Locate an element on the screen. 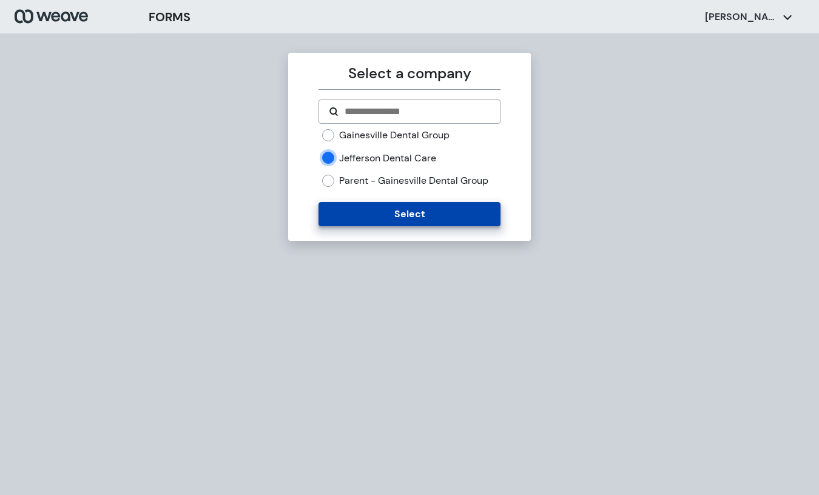 This screenshot has height=495, width=819. input: Search is located at coordinates (416, 112).